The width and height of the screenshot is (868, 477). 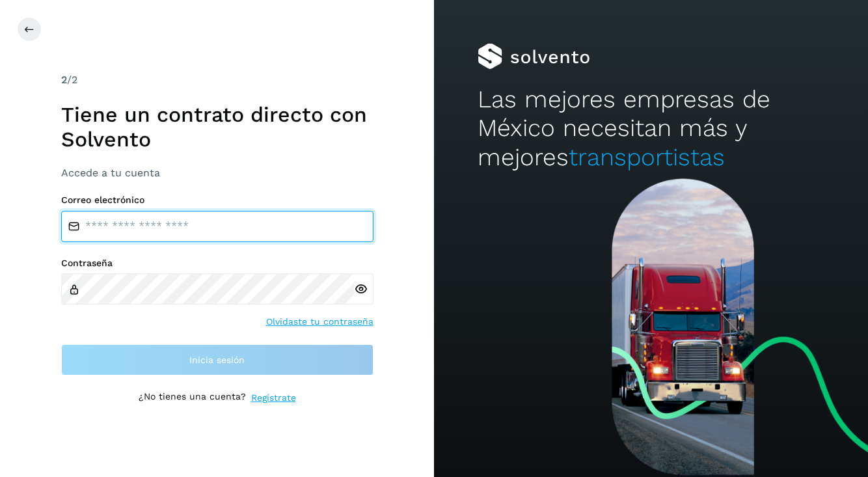 What do you see at coordinates (273, 398) in the screenshot?
I see `a: Regístrate` at bounding box center [273, 398].